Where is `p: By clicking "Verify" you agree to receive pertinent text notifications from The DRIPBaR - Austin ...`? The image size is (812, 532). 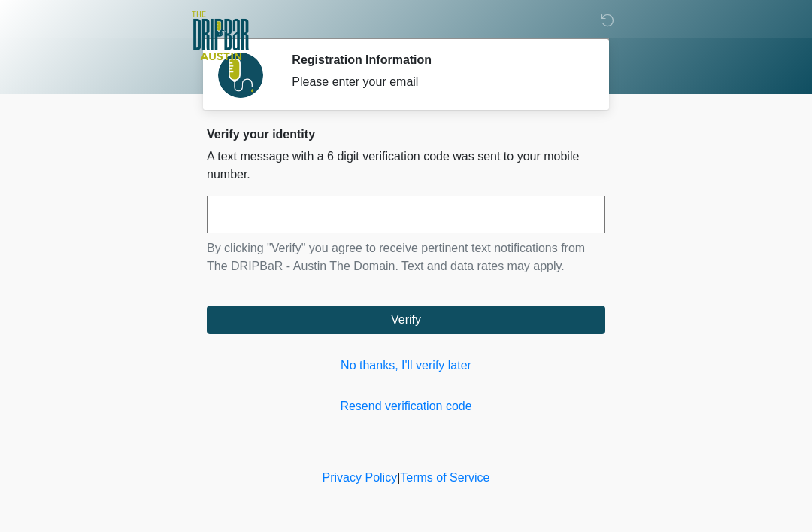
p: By clicking "Verify" you agree to receive pertinent text notifications from The DRIPBaR - Austin ... is located at coordinates (406, 257).